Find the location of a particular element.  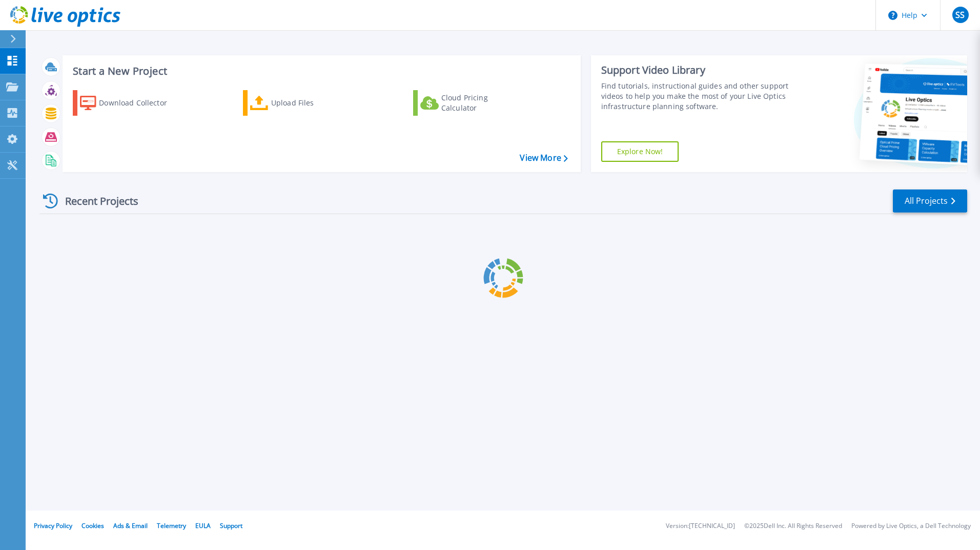

h3: Start a New Project is located at coordinates (320, 71).